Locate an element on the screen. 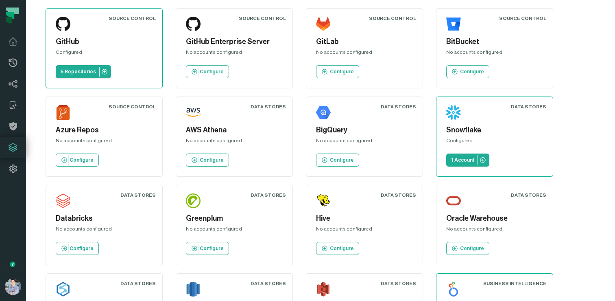 This screenshot has width=615, height=301. img: Databricks is located at coordinates (63, 201).